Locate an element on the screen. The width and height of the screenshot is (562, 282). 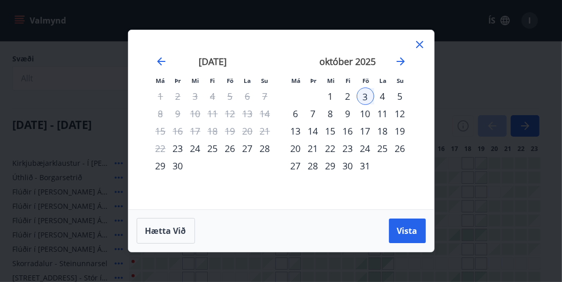
td: Choose sunnudagur, 5. október 2025 as your check-out date. It’s available. is located at coordinates (400, 96).